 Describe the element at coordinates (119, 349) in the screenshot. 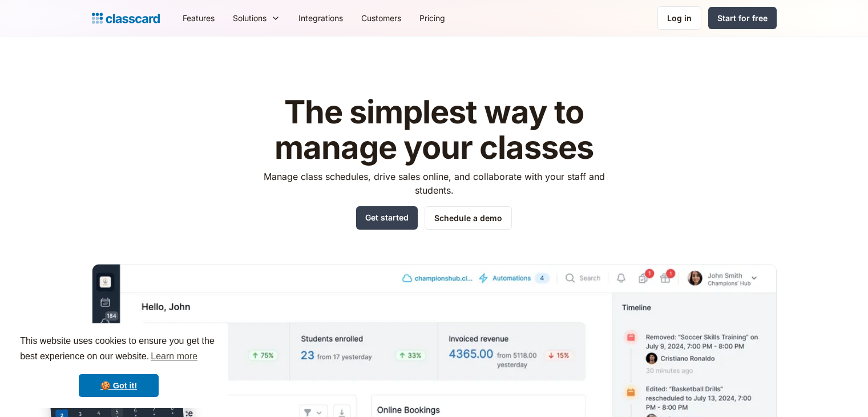

I see `span: This website uses cookies to ensure you get the best experience on our website.` at that location.